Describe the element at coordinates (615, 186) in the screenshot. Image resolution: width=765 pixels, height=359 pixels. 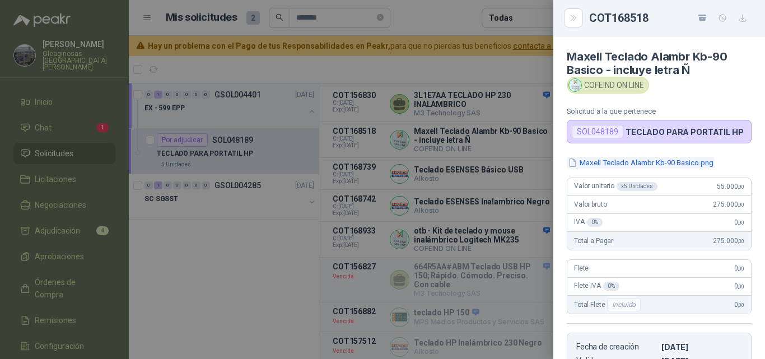
I see `span: Valor unitario` at that location.